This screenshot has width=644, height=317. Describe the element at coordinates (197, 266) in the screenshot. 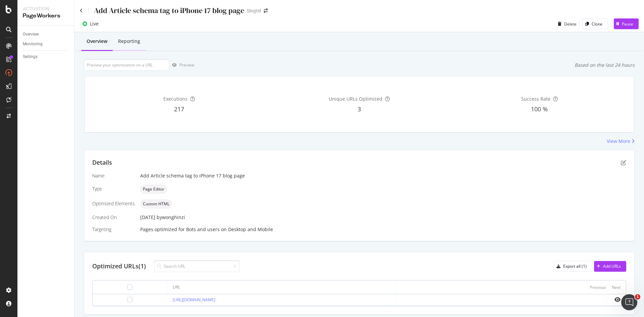

I see `input: Search URL` at that location.